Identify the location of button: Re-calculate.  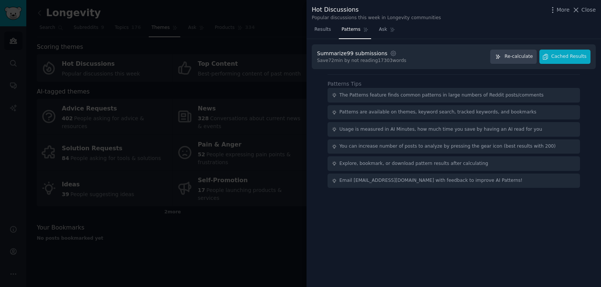
(514, 57).